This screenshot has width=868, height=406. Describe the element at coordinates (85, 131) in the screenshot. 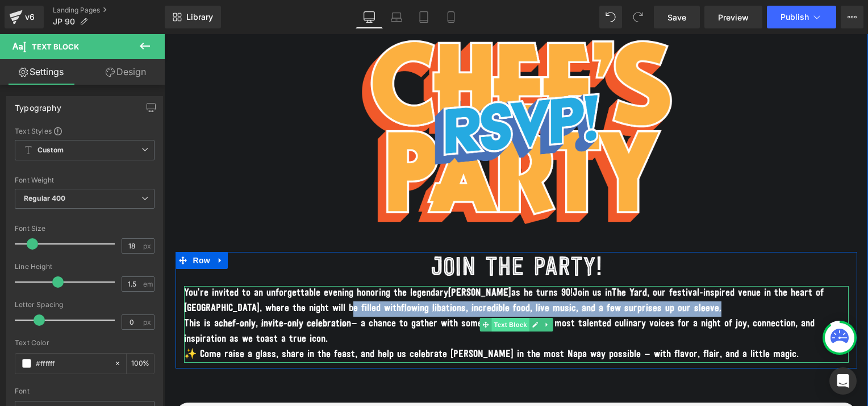

I see `div: Text Styles` at that location.